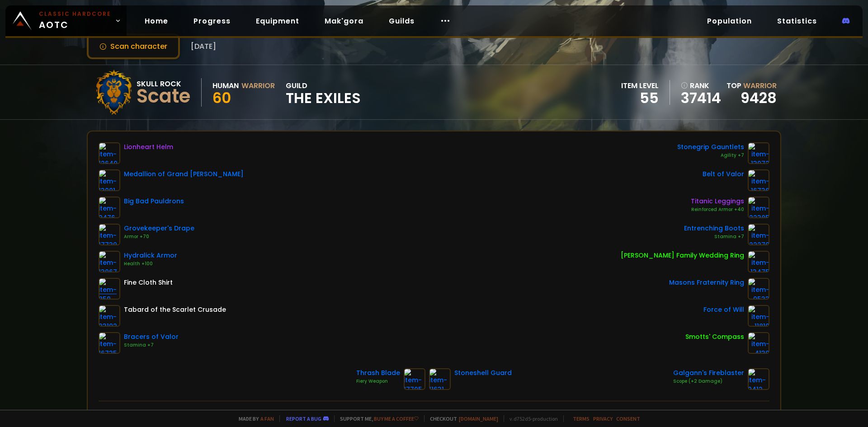 The width and height of the screenshot is (868, 427). What do you see at coordinates (759, 262) in the screenshot?
I see `img: item-13475` at bounding box center [759, 262].